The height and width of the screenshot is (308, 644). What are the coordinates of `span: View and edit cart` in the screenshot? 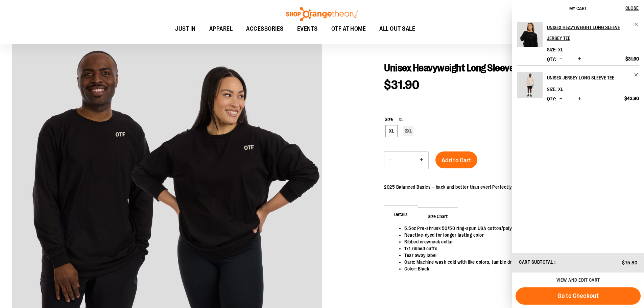 It's located at (578, 280).